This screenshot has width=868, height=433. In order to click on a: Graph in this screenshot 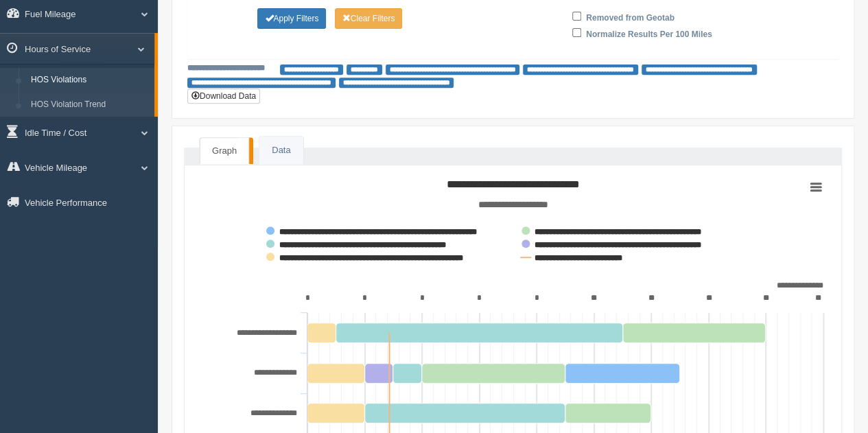, I will do `click(224, 151)`.